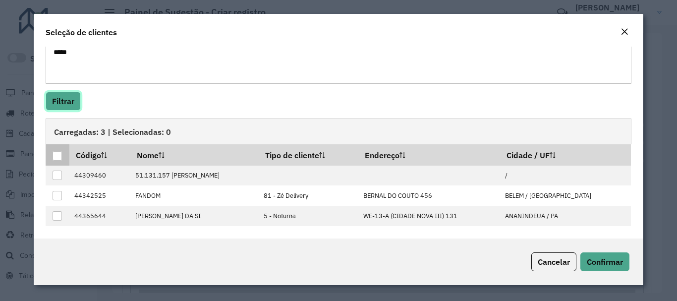 The width and height of the screenshot is (677, 301). Describe the element at coordinates (100, 216) in the screenshot. I see `td: 44365644` at that location.